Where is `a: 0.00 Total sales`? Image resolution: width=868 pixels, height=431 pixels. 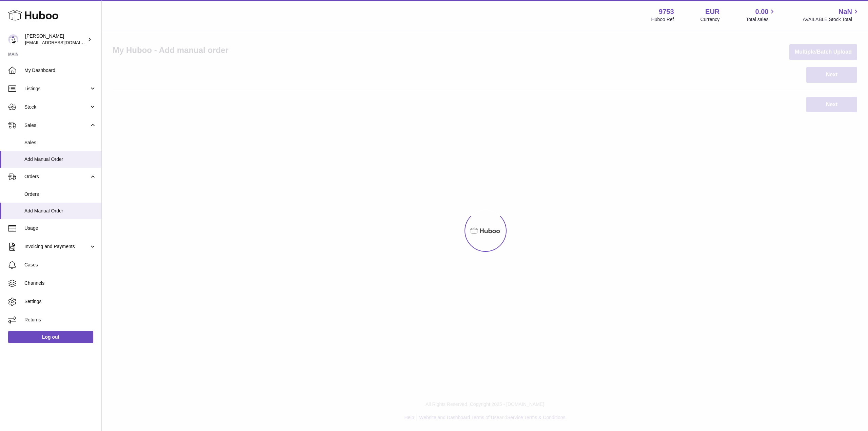
a: 0.00 Total sales is located at coordinates (761, 15).